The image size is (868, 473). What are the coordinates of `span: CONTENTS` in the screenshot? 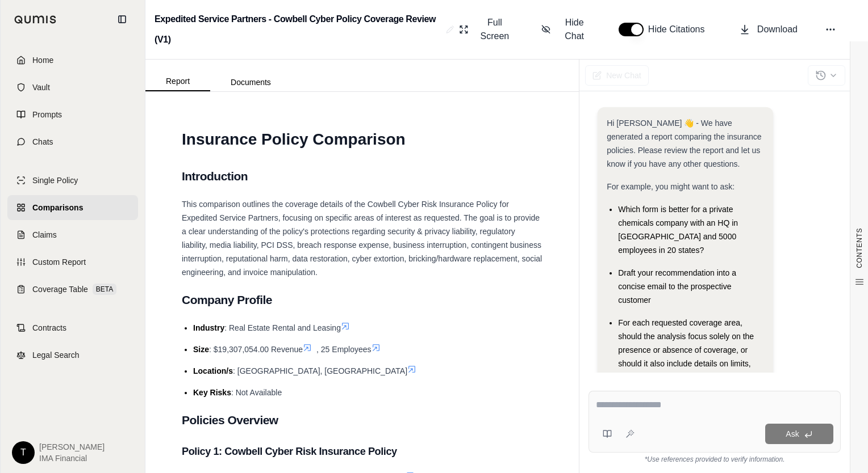 It's located at (859, 248).